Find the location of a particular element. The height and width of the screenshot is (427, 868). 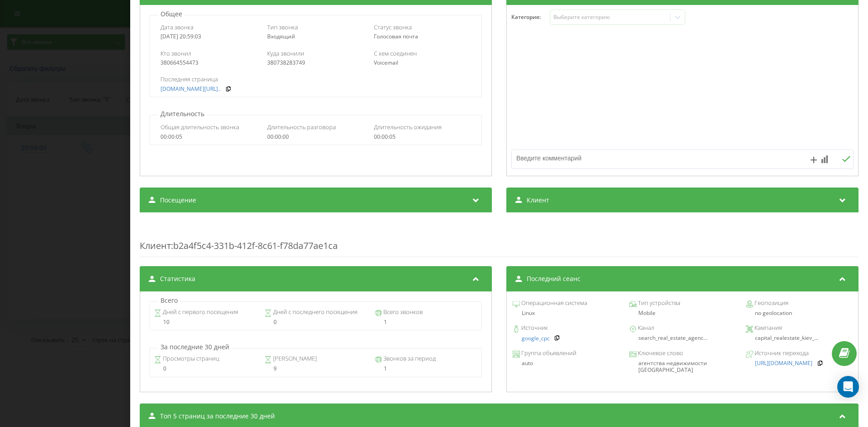

span: Просмотры страниц is located at coordinates (190, 359).